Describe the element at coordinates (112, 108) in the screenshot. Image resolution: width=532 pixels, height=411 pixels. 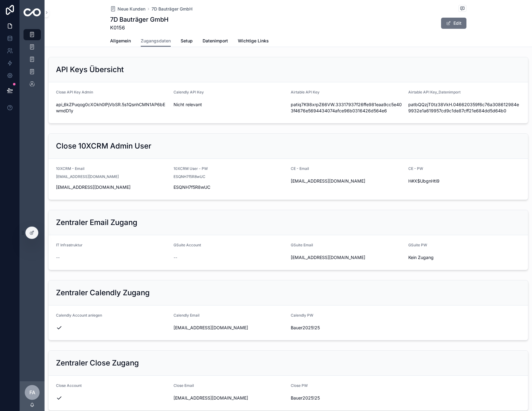
I see `span: api_6kZPuqog0cXOkh0lPjVbSR.5s1QsnhCMN1AP6bEwmdD1y` at that location.